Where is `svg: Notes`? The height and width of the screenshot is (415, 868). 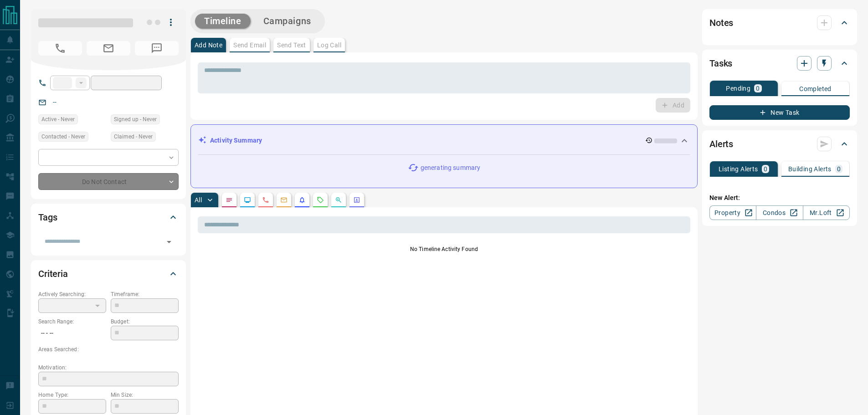 svg: Notes is located at coordinates (229, 200).